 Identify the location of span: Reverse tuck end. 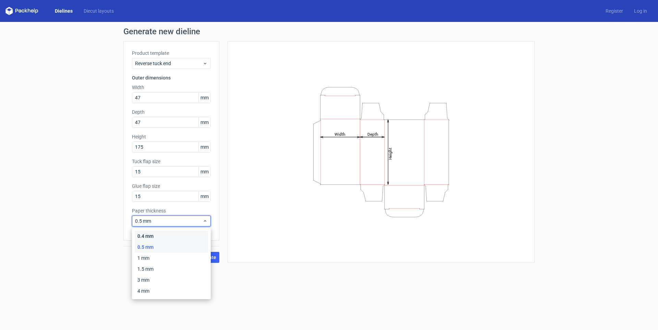
(169, 63).